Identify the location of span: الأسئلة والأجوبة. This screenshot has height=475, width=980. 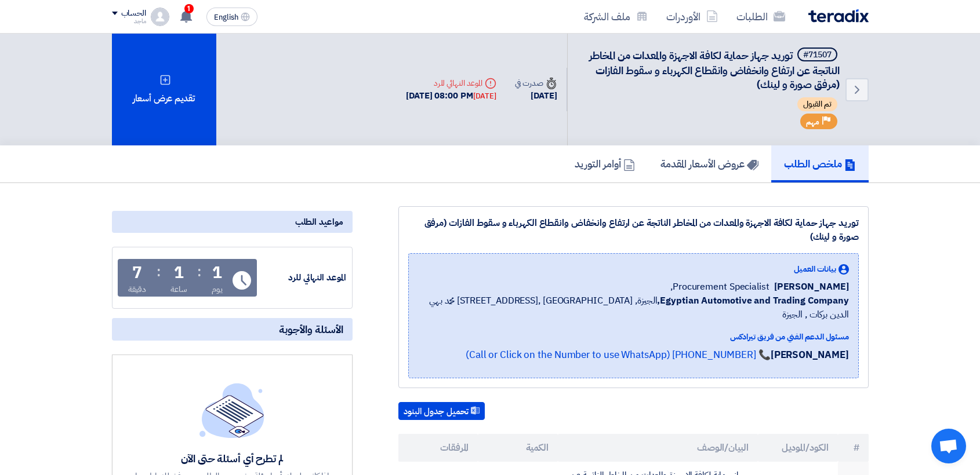
(311, 329).